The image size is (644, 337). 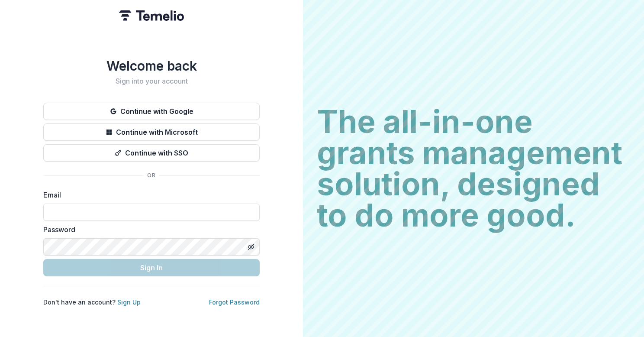 What do you see at coordinates (152, 111) in the screenshot?
I see `button: Continue with Google` at bounding box center [152, 111].